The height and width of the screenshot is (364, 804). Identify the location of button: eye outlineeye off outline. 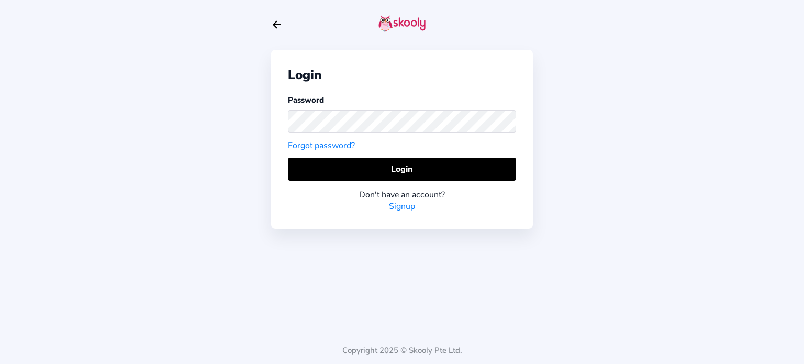
(508, 121).